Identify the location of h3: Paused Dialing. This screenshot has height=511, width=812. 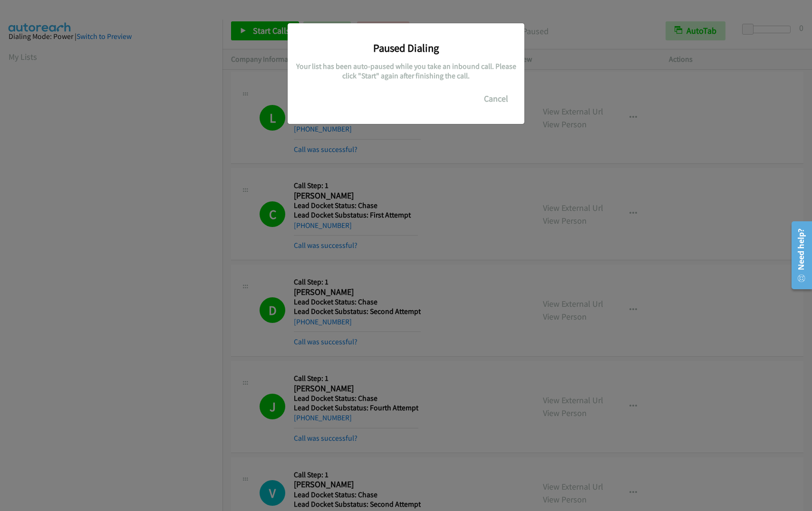
(406, 48).